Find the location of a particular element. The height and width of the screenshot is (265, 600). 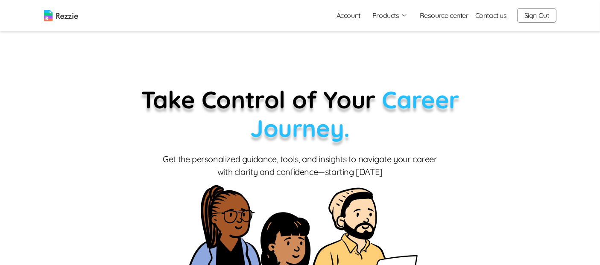

a: Contact us is located at coordinates (491, 15).